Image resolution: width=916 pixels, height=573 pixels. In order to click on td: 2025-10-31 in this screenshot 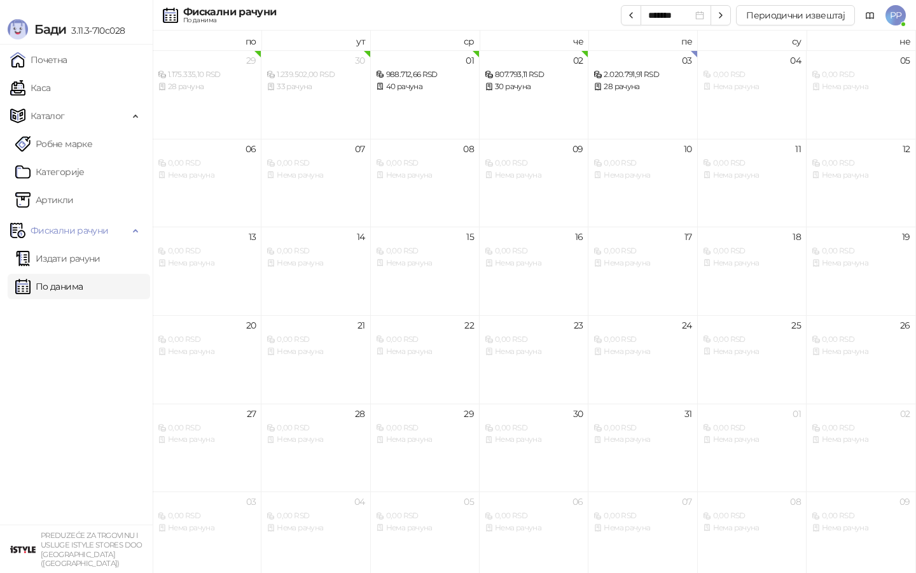, I will do `click(643, 447)`.